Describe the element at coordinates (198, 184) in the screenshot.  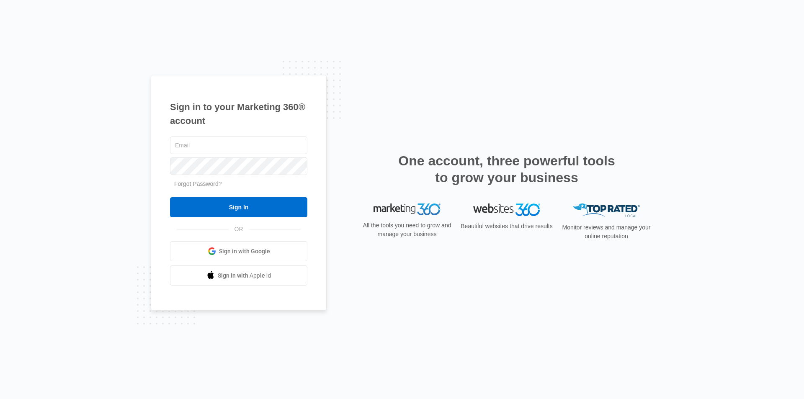
I see `a: Forgot Password?` at that location.